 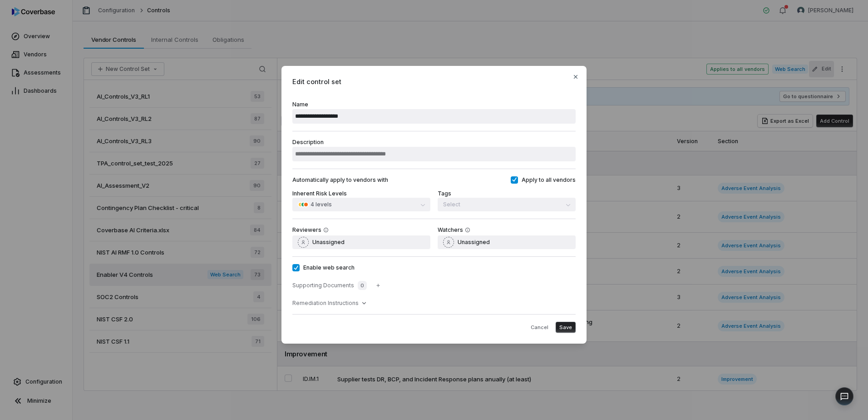 What do you see at coordinates (325, 304) in the screenshot?
I see `span: Remediation Instructions` at bounding box center [325, 304].